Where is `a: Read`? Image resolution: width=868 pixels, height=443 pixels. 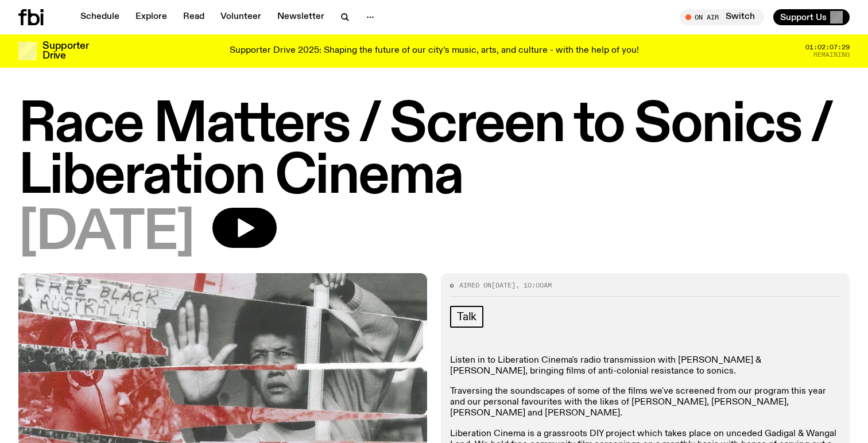
a: Read is located at coordinates (193, 17).